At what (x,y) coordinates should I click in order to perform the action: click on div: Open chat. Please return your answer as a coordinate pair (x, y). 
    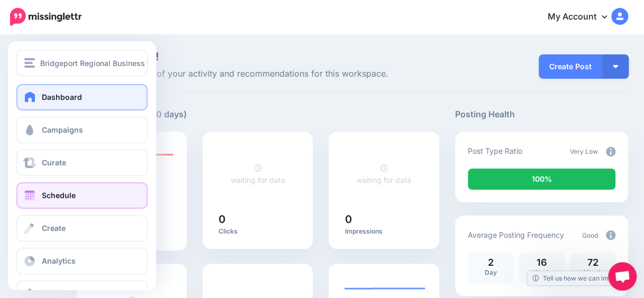
    Looking at the image, I should click on (622, 277).